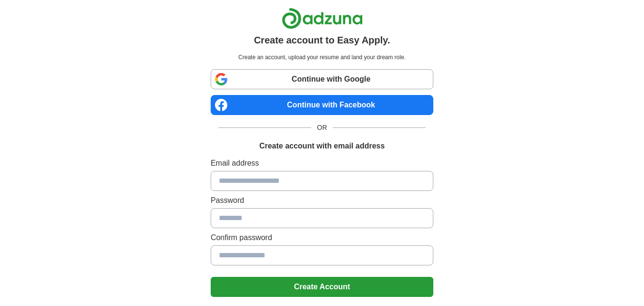 The height and width of the screenshot is (306, 644). What do you see at coordinates (322, 40) in the screenshot?
I see `h1: Create account to Easy Apply.` at bounding box center [322, 40].